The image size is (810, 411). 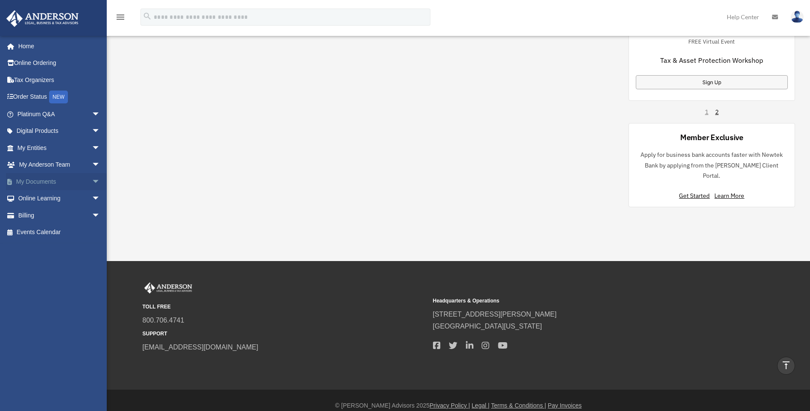 I want to click on a: Events Calendar, so click(x=59, y=232).